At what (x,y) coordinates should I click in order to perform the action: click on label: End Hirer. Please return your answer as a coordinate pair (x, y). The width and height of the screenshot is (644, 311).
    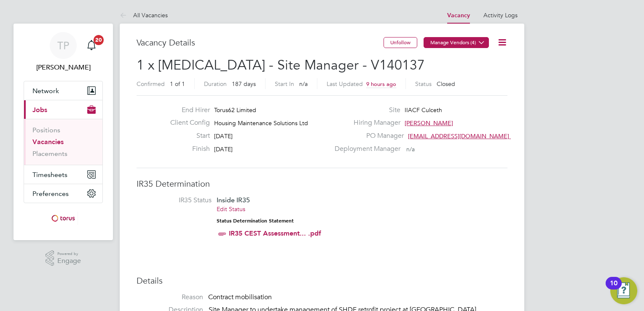
    Looking at the image, I should click on (187, 110).